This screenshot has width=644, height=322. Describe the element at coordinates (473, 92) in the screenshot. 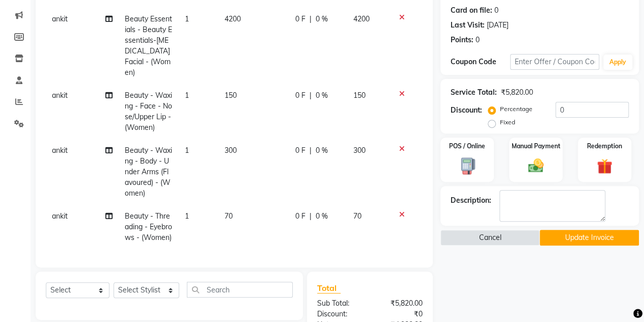

I see `div: Service Total:` at that location.